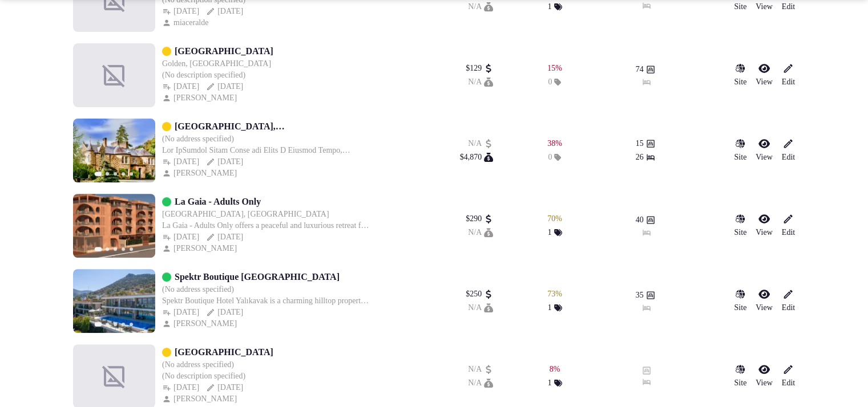 The image size is (868, 407). I want to click on button: miaceralde, so click(186, 23).